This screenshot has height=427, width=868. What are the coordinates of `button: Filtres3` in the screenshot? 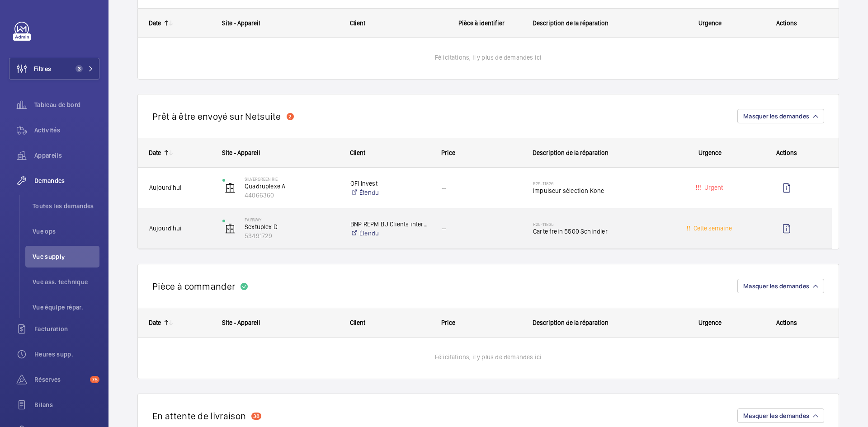 It's located at (54, 69).